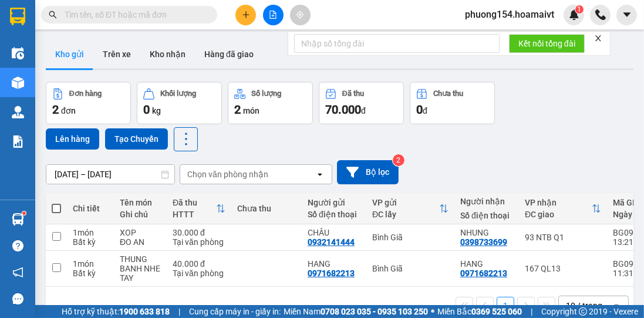 The height and width of the screenshot is (318, 644). What do you see at coordinates (375, 311) in the screenshot?
I see `strong: 0708 023 035 - 0935 103 250` at bounding box center [375, 311].